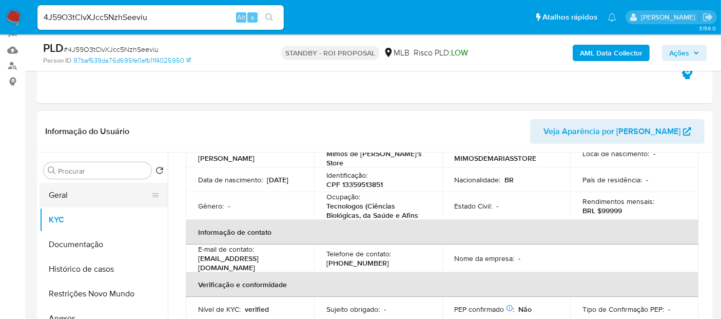  Describe the element at coordinates (623, 309) in the screenshot. I see `p: Tipo de Confirmação PEP :` at that location.